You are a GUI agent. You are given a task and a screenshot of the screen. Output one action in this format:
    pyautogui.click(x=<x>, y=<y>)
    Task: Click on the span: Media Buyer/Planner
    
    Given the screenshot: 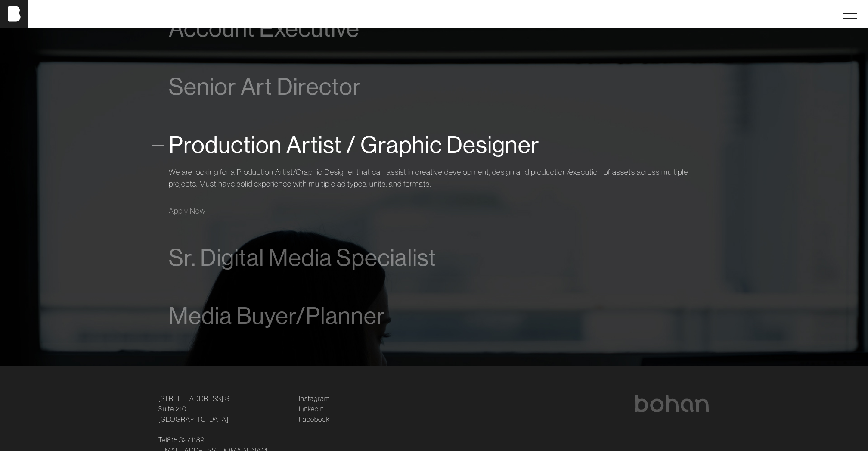 What is the action you would take?
    pyautogui.click(x=277, y=316)
    